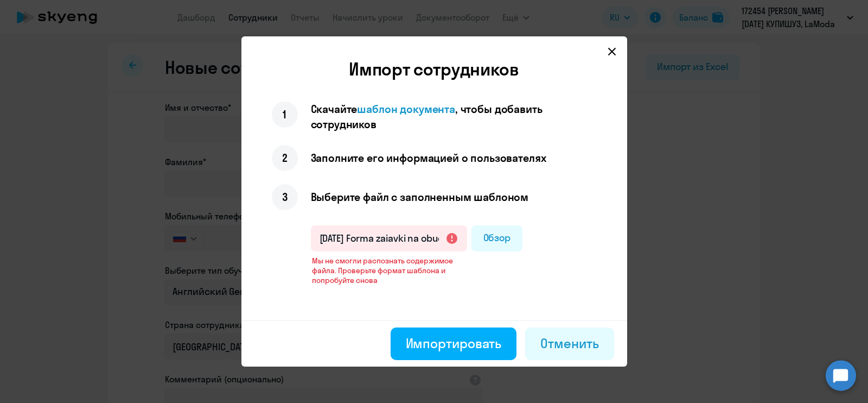  What do you see at coordinates (497, 238) in the screenshot?
I see `label: Обзор` at bounding box center [497, 238].